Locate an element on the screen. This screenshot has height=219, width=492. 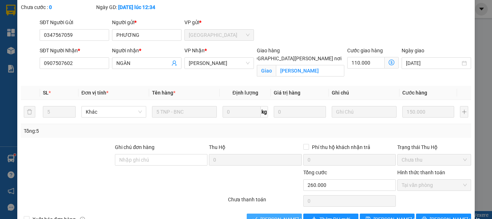
span: user-add is located at coordinates (174, 63).